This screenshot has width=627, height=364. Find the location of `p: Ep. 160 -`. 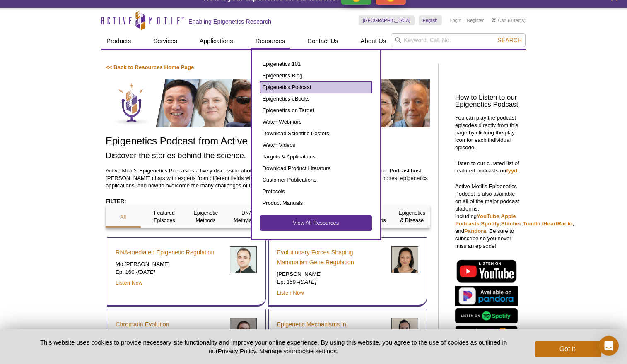

p: Ep. 160 - is located at coordinates (169, 272).